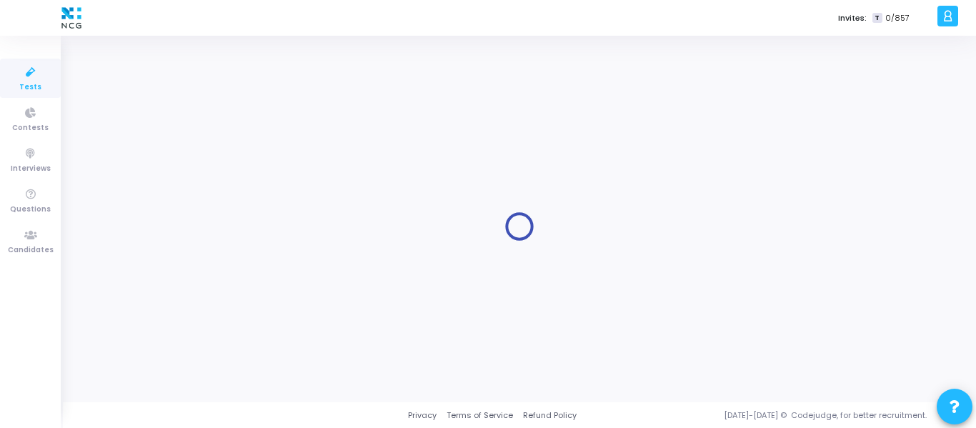  I want to click on a: Terms of Service, so click(479, 415).